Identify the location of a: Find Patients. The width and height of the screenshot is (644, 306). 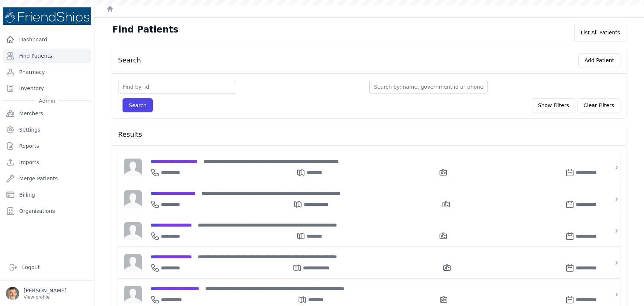
(46, 55).